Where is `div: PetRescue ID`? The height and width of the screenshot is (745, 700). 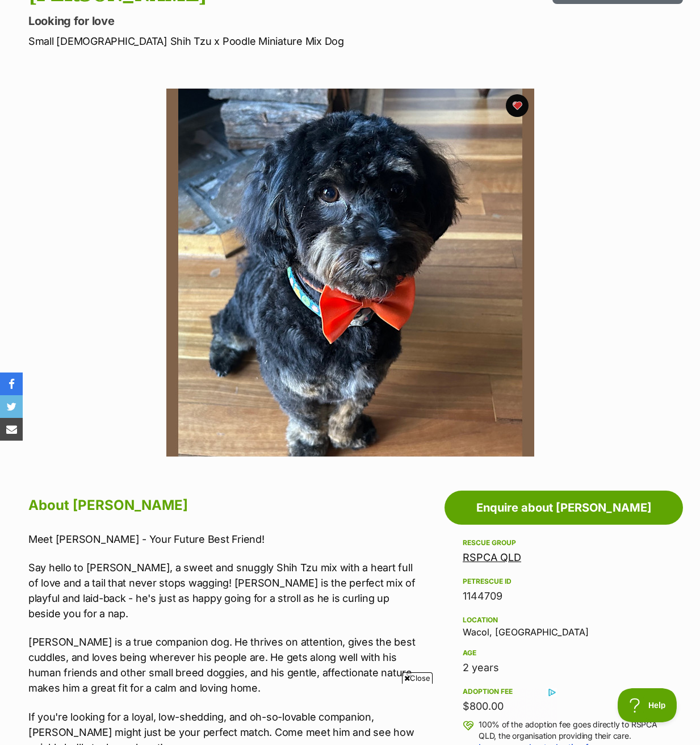
div: PetRescue ID is located at coordinates (564, 581).